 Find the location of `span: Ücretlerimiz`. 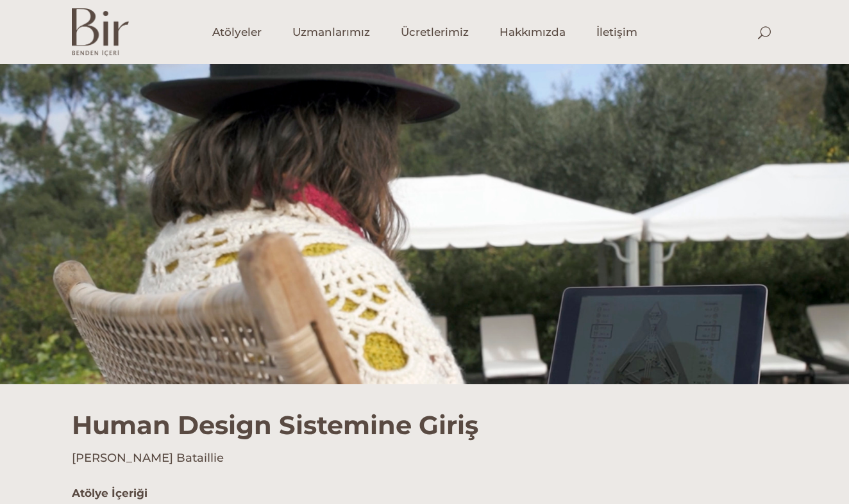

span: Ücretlerimiz is located at coordinates (435, 32).